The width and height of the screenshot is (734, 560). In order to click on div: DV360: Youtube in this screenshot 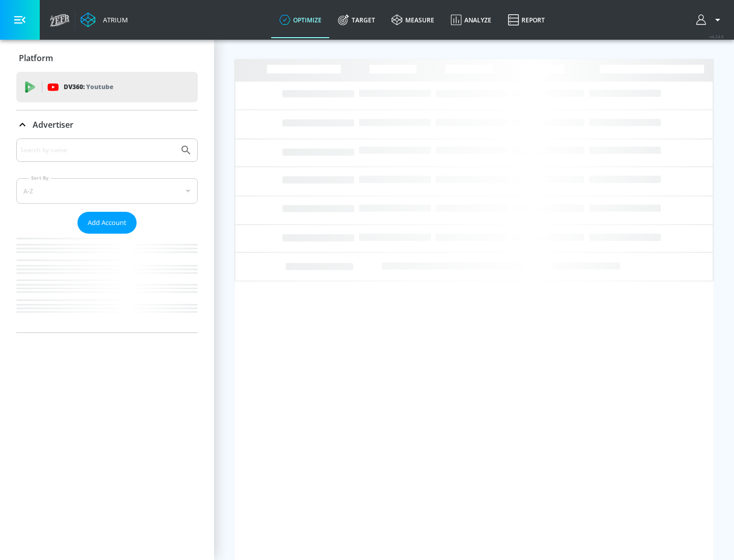, I will do `click(107, 87)`.